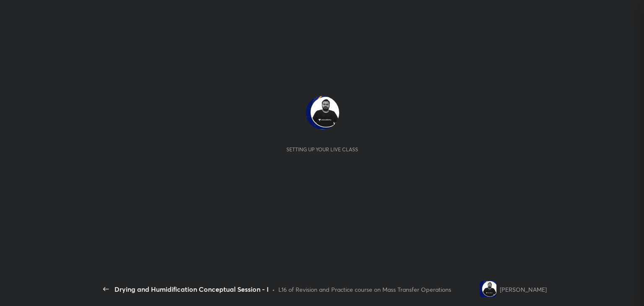 This screenshot has height=306, width=644. Describe the element at coordinates (365, 289) in the screenshot. I see `div: L16 of Revision and Practice course on Mass Transfer Operations` at that location.